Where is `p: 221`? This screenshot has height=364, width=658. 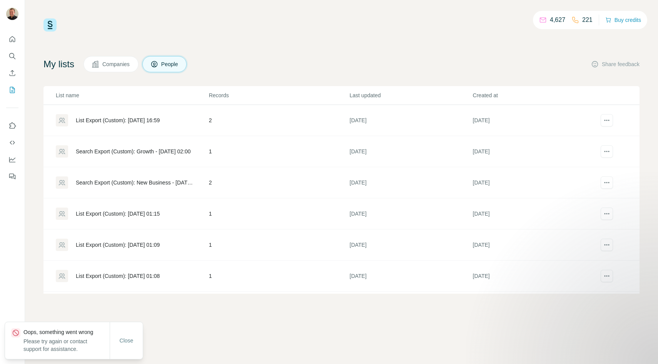
p: 221 is located at coordinates (587, 20).